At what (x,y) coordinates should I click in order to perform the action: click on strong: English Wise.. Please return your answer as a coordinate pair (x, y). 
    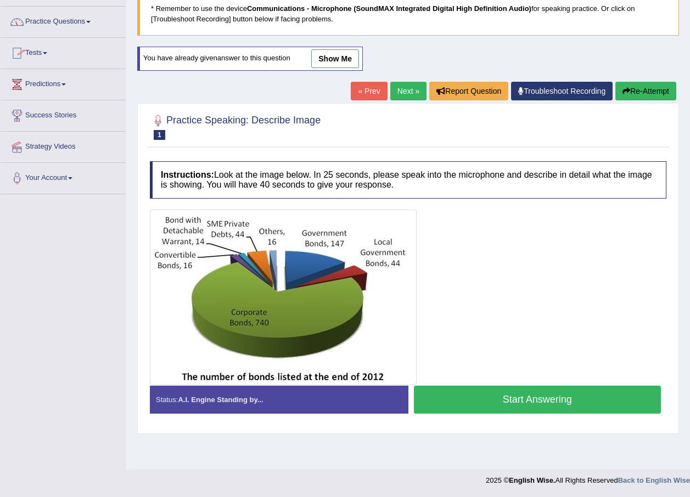
    Looking at the image, I should click on (532, 480).